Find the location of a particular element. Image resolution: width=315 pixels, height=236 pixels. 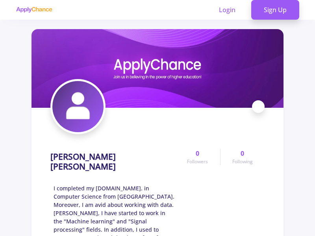

img: applychance logo text only is located at coordinates (34, 10).